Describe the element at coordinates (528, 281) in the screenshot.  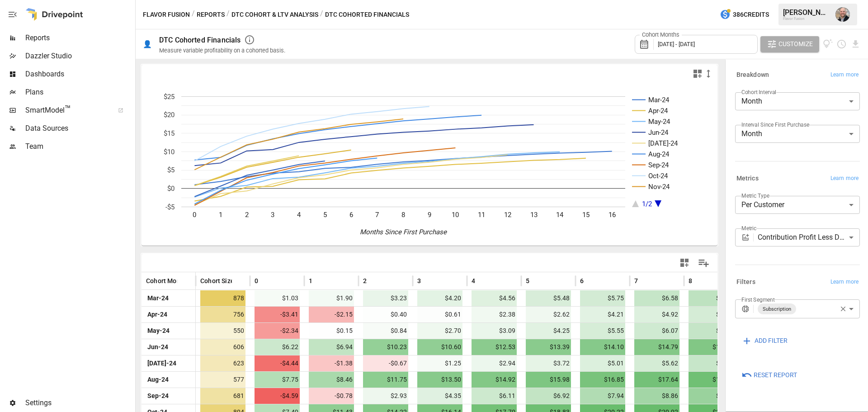
I see `span: 5` at that location.